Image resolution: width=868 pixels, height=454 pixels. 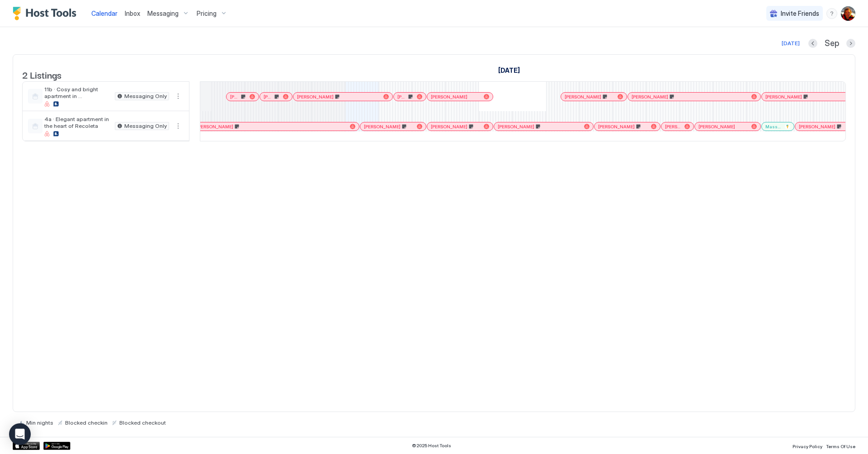 I want to click on span: 11, so click(x=556, y=83).